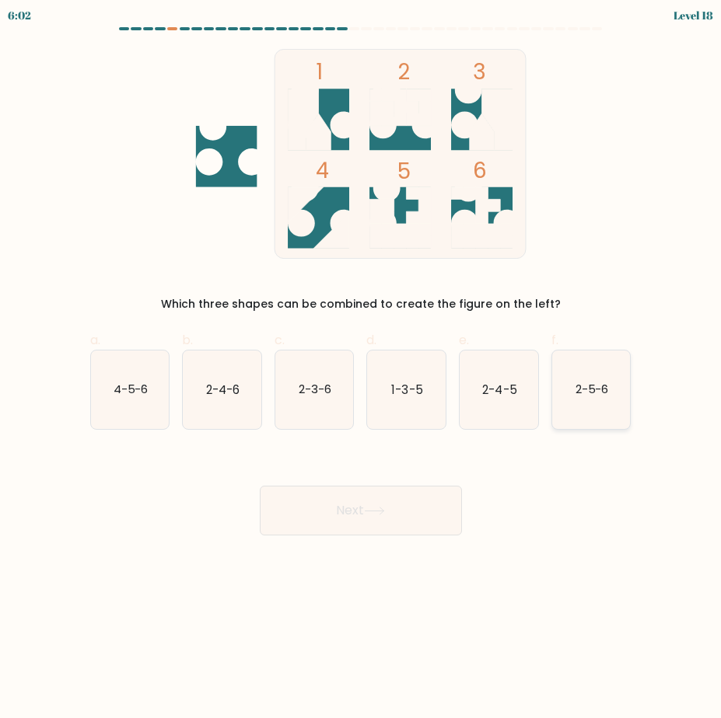  I want to click on text: 2-3-6, so click(315, 389).